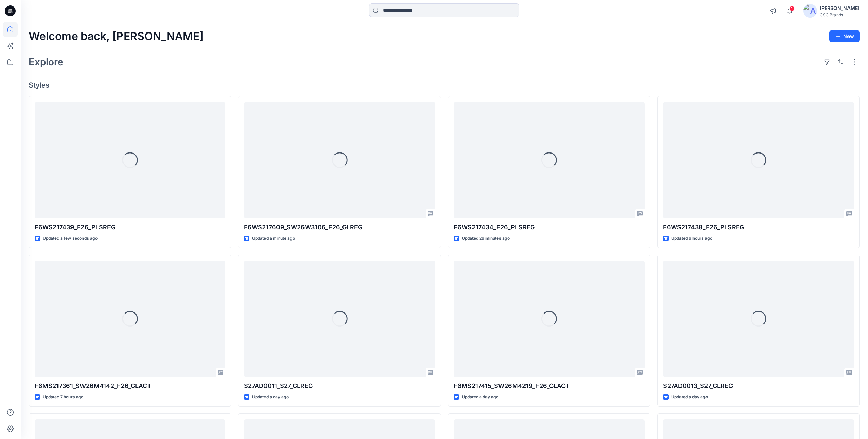  Describe the element at coordinates (810, 11) in the screenshot. I see `img: avatar` at that location.